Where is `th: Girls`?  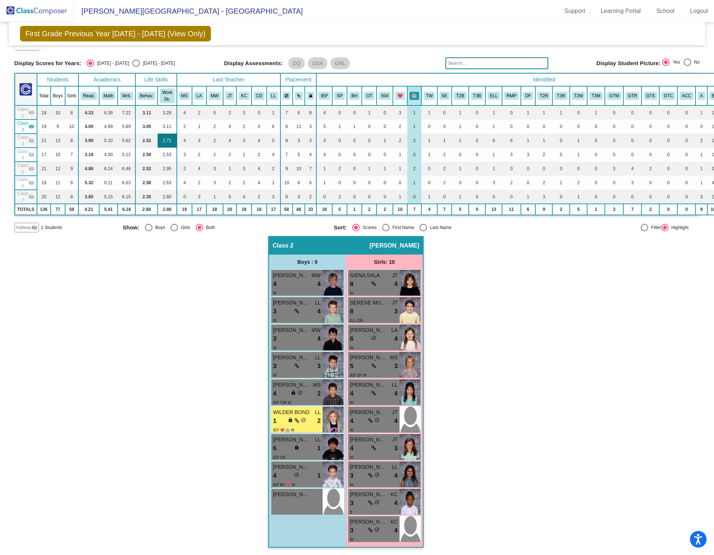
th: Girls is located at coordinates (72, 96).